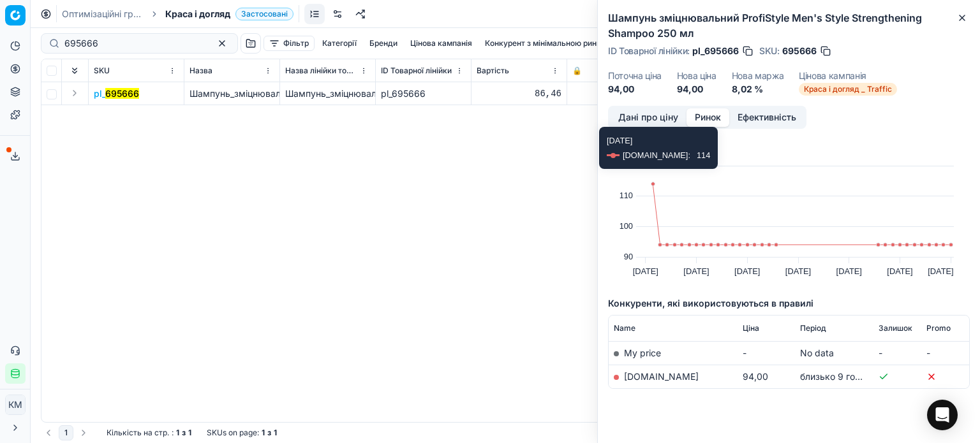 The height and width of the screenshot is (443, 980). What do you see at coordinates (634, 76) in the screenshot?
I see `dt: Поточна ціна` at bounding box center [634, 76].